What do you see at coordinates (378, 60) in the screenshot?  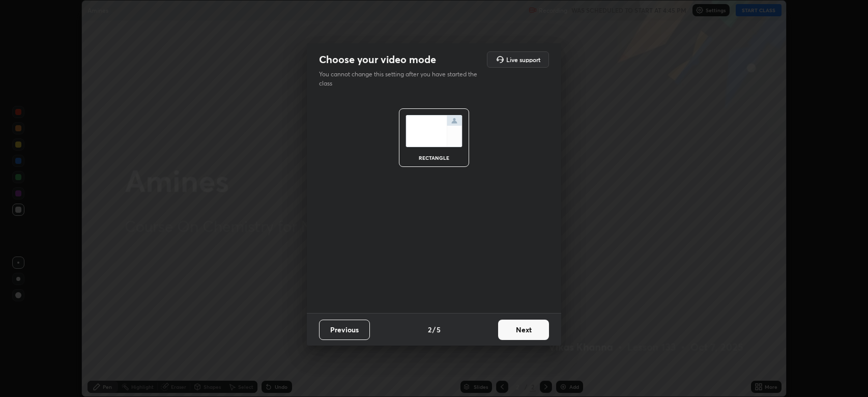 I see `h2: Choose your video mode` at bounding box center [378, 60].